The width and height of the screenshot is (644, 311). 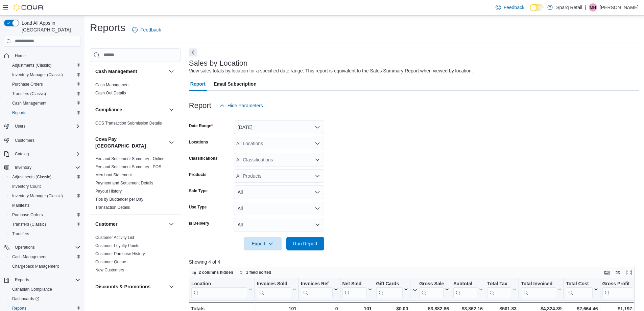 I want to click on span: Purchase Orders, so click(x=45, y=84).